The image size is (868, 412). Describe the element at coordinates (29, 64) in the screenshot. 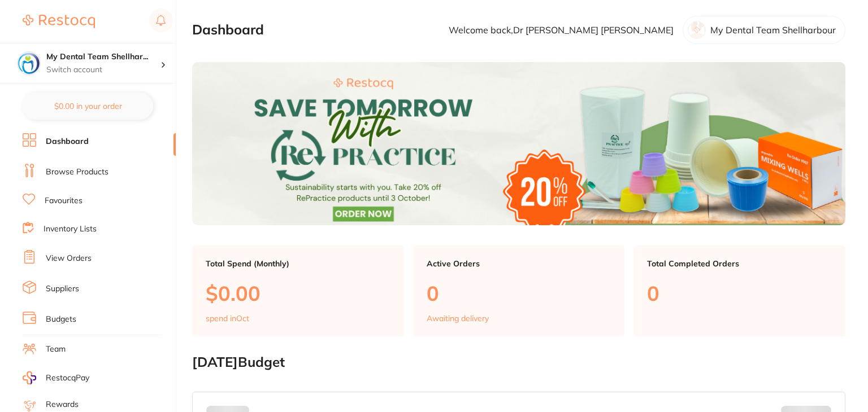

I see `img: My Dental Team Shellharbour` at that location.